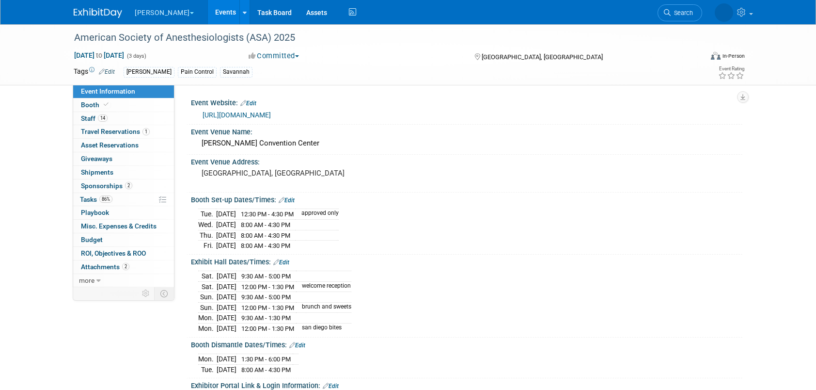 The image size is (816, 390). Describe the element at coordinates (274, 56) in the screenshot. I see `button: Committed` at that location.